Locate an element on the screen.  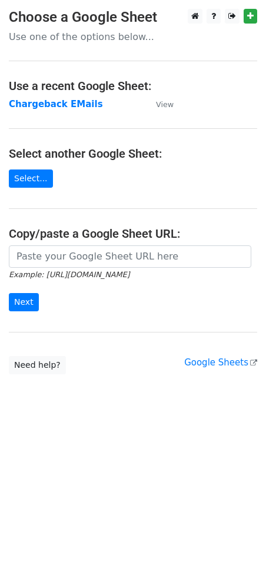
input: Next is located at coordinates (24, 302).